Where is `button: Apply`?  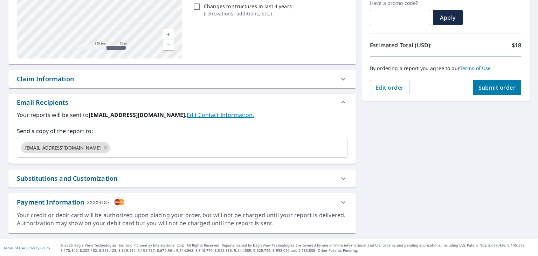 button: Apply is located at coordinates (448, 18).